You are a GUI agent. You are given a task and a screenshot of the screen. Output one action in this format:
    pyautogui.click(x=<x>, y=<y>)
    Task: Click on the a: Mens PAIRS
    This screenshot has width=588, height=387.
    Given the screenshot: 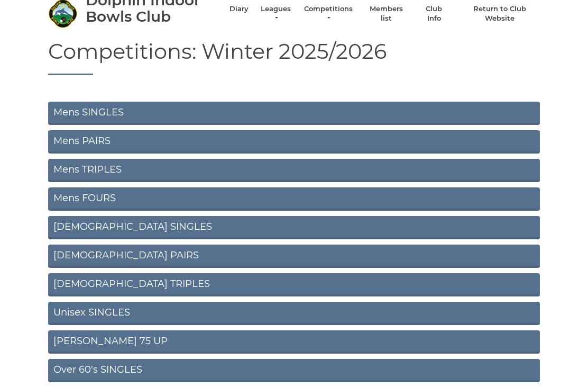 What is the action you would take?
    pyautogui.click(x=294, y=142)
    